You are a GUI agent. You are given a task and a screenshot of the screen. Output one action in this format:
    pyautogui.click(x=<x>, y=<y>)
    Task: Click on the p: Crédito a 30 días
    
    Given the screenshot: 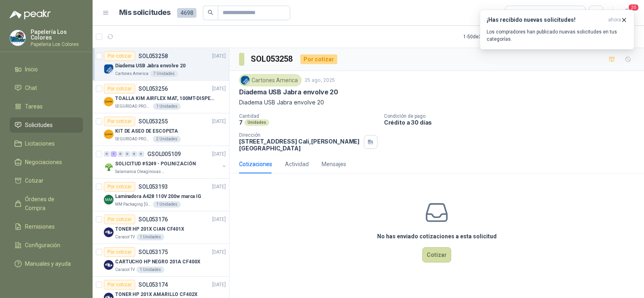 What is the action you would take?
    pyautogui.click(x=512, y=122)
    